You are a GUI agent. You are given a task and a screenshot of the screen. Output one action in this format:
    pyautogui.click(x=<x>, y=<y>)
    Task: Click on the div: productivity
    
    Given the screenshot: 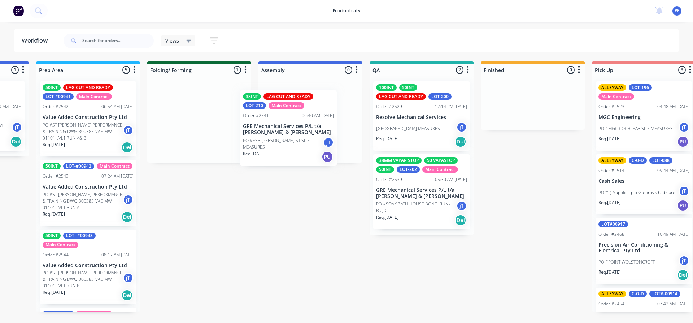 What is the action you would take?
    pyautogui.click(x=346, y=11)
    